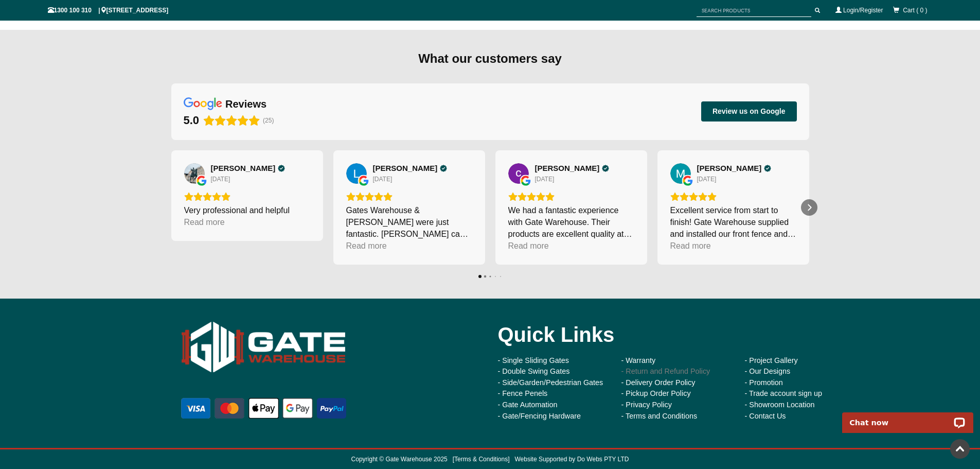  What do you see at coordinates (248, 168) in the screenshot?
I see `a: Review by George XING` at bounding box center [248, 168].